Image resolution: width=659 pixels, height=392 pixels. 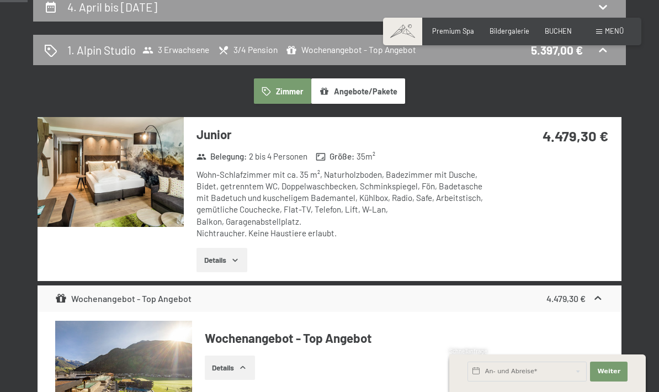 I want to click on h2: 1. Alpin Studio, so click(x=102, y=50).